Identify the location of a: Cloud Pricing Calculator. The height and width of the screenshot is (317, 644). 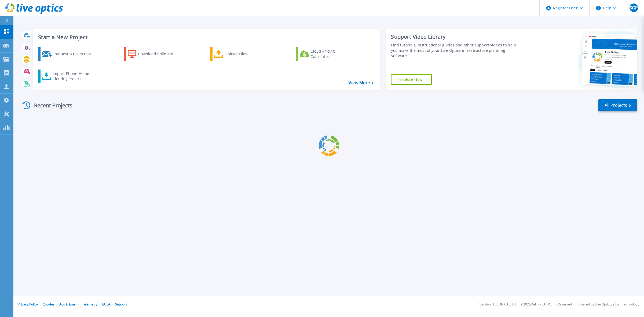
(325, 54).